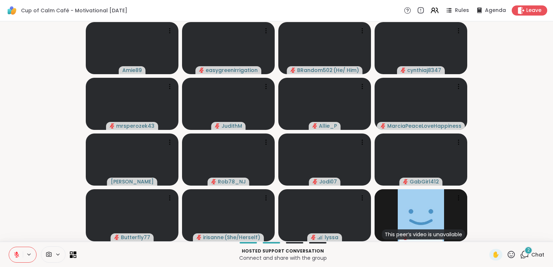 This screenshot has width=553, height=267. What do you see at coordinates (232, 182) in the screenshot?
I see `span: Rob78_NJ` at bounding box center [232, 182].